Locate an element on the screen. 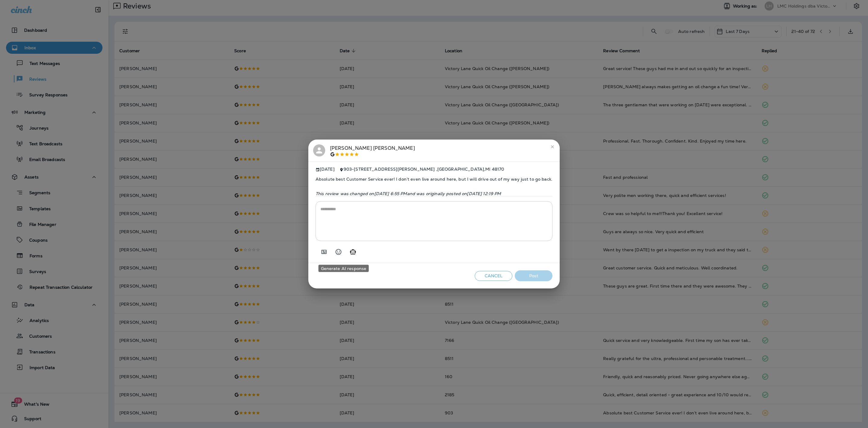 This screenshot has height=428, width=868. div: Generate AI response is located at coordinates (343, 269).